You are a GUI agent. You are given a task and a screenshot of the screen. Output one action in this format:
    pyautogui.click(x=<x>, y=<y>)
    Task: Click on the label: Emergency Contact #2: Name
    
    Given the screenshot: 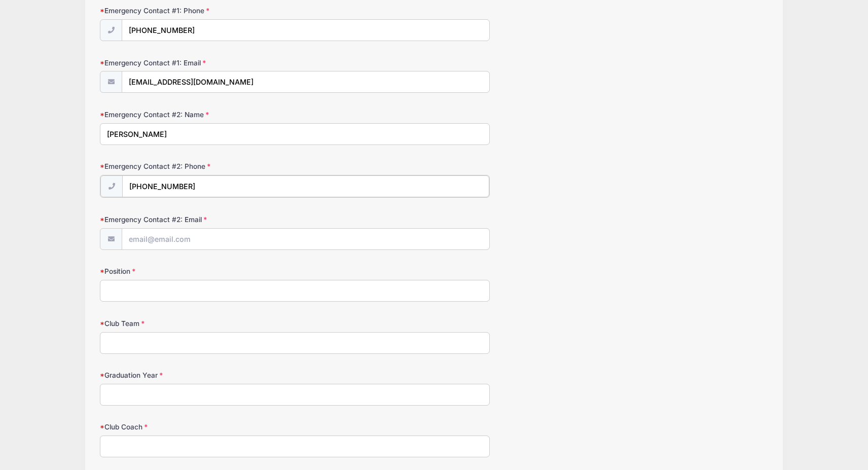 What is the action you would take?
    pyautogui.click(x=211, y=115)
    